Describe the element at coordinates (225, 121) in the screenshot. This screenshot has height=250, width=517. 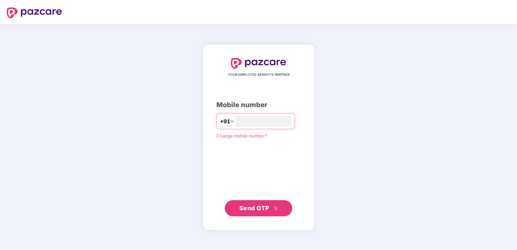
I see `span: +91` at that location.